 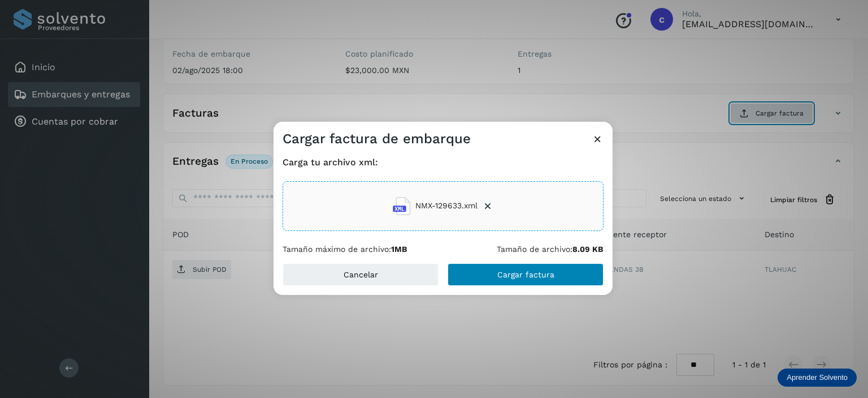 I want to click on p: Tamaño máximo de archivo:, so click(x=345, y=249).